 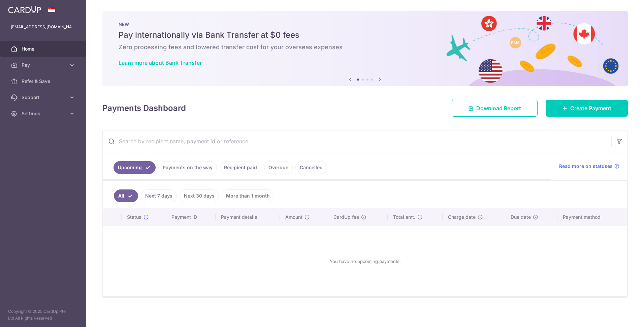 What do you see at coordinates (144, 108) in the screenshot?
I see `h4: Payments Dashboard` at bounding box center [144, 108].